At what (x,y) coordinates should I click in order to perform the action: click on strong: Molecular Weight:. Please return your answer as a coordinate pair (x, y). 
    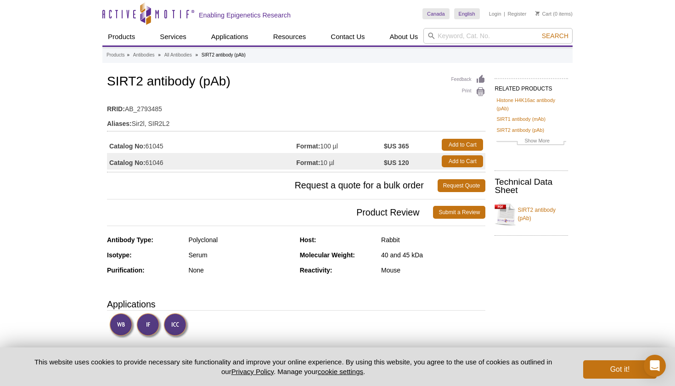
    Looking at the image, I should click on (327, 255).